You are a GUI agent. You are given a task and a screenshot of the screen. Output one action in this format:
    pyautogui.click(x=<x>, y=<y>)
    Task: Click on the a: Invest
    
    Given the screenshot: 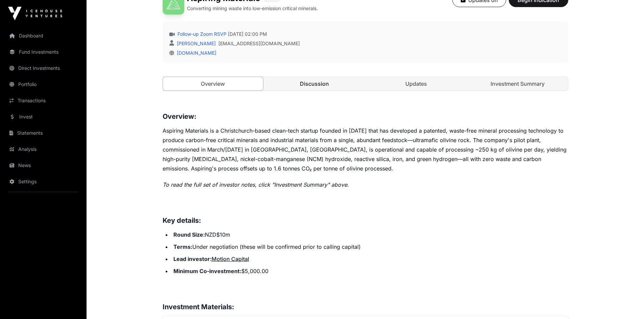 What is the action you would take?
    pyautogui.click(x=43, y=117)
    